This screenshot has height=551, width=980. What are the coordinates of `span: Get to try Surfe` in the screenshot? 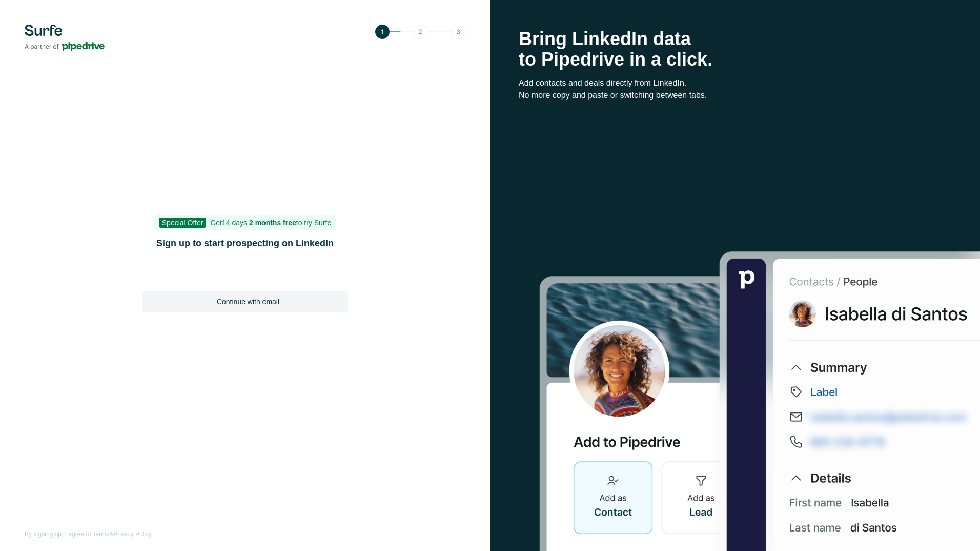 It's located at (271, 222).